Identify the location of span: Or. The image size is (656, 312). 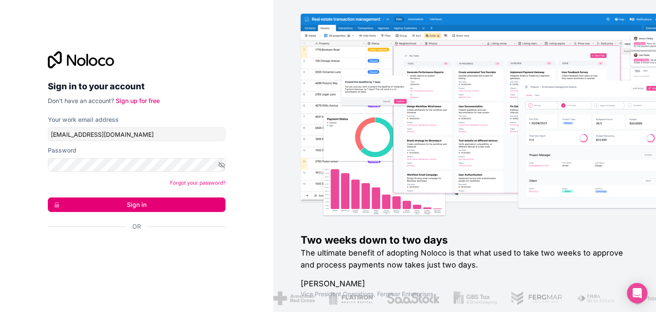
(137, 226).